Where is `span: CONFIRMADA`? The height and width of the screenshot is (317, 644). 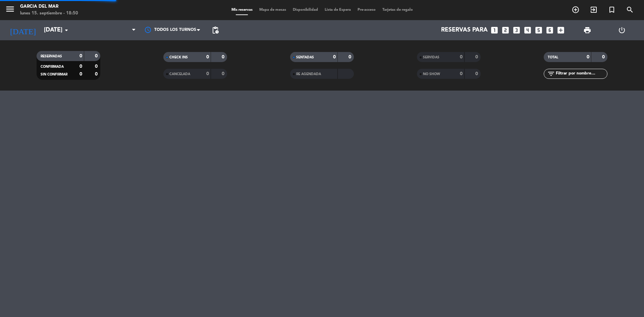 span: CONFIRMADA is located at coordinates (52, 66).